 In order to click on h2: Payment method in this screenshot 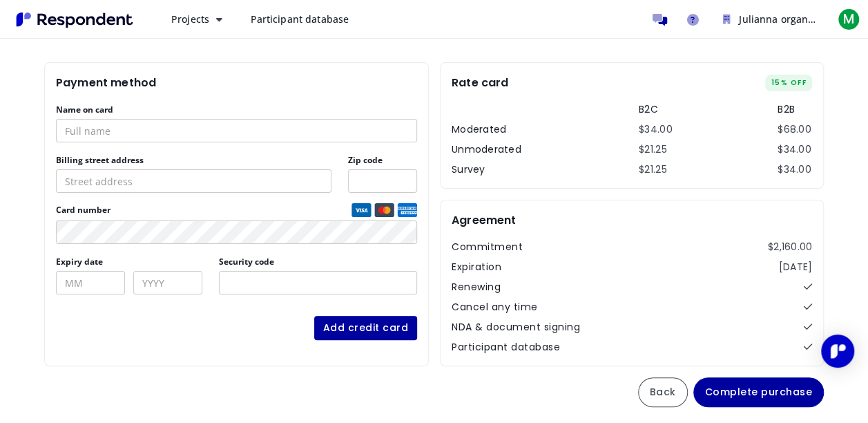, I will do `click(106, 82)`.